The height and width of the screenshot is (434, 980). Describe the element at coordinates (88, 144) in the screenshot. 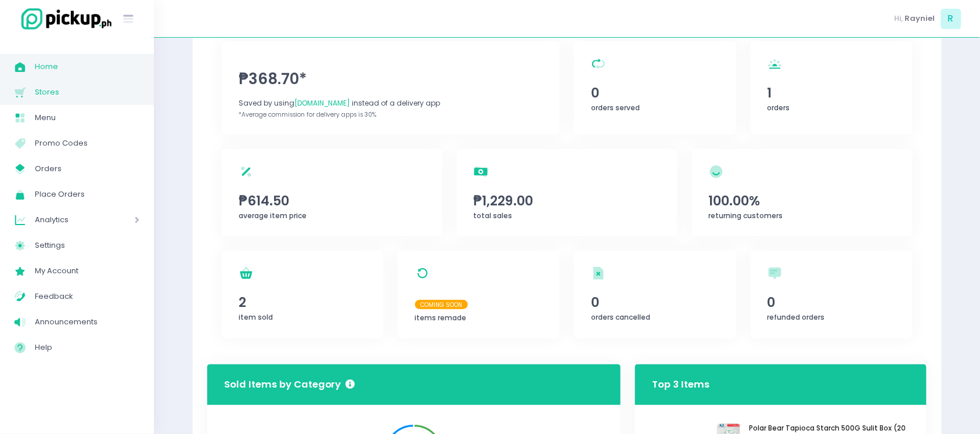

I see `span: Promo Codes` at that location.